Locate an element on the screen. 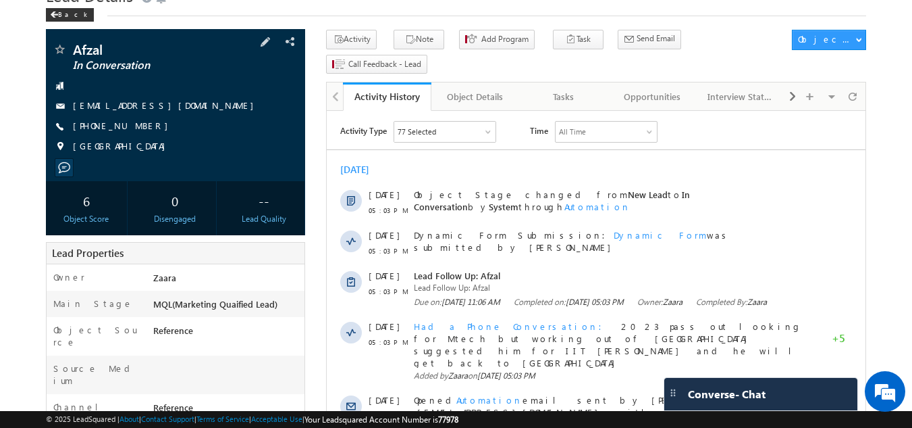 The height and width of the screenshot is (428, 912). a: Object Details is located at coordinates (475, 97).